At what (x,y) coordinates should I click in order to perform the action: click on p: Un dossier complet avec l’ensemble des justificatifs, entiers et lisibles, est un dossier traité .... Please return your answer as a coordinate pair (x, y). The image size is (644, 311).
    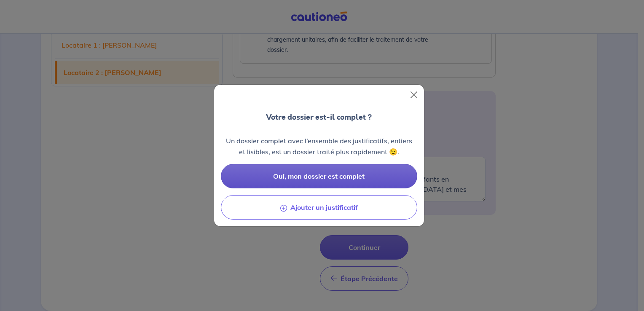
    Looking at the image, I should click on (319, 146).